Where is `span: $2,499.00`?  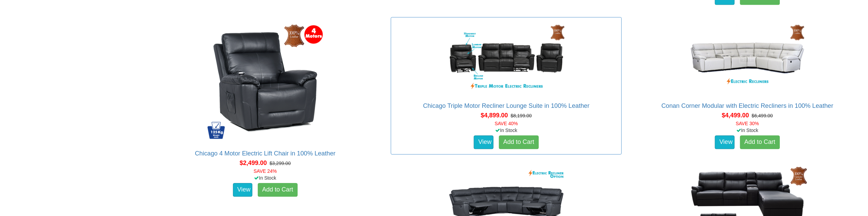
span: $2,499.00 is located at coordinates (254, 162).